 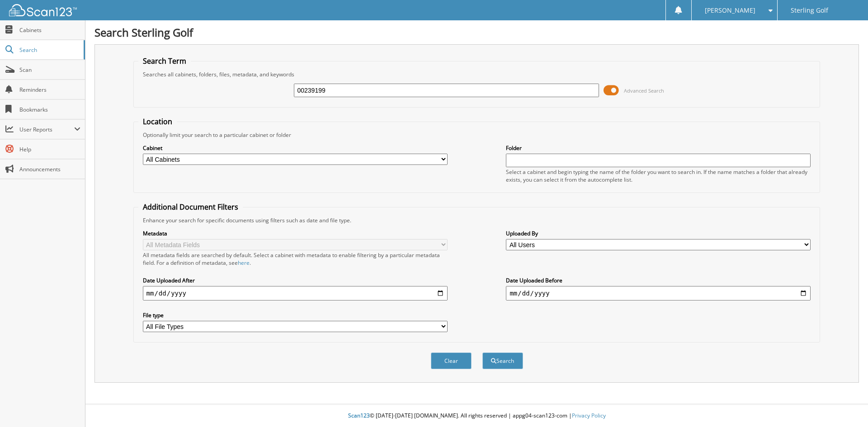 I want to click on span: Scan123, so click(x=359, y=416).